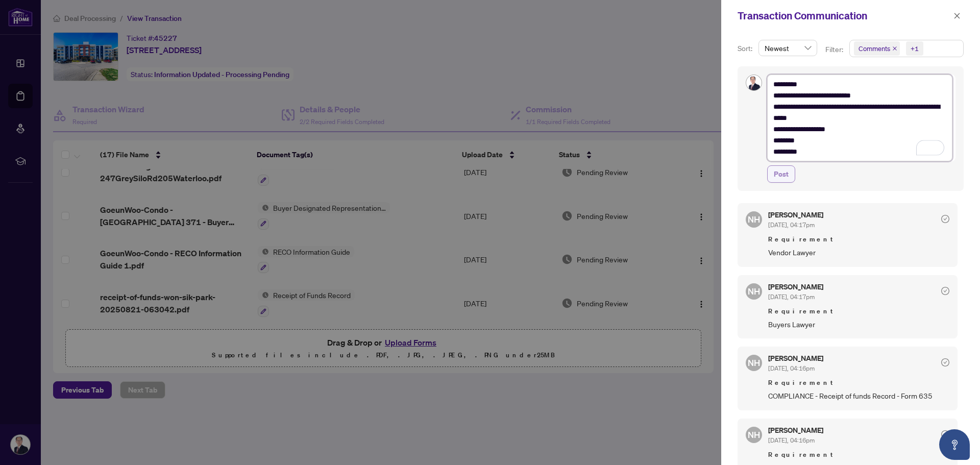  I want to click on div: +1, so click(915, 48).